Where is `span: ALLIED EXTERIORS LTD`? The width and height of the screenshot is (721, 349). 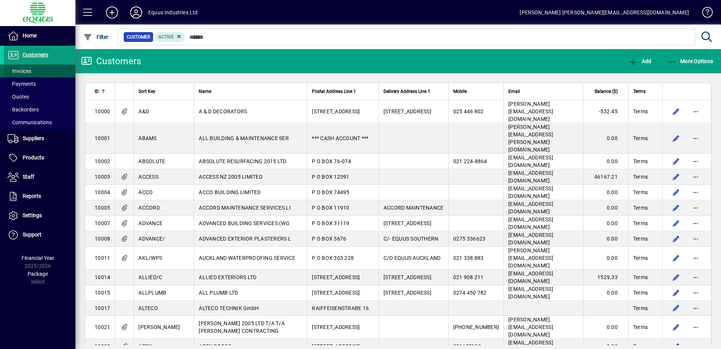 span: ALLIED EXTERIORS LTD is located at coordinates (227, 277).